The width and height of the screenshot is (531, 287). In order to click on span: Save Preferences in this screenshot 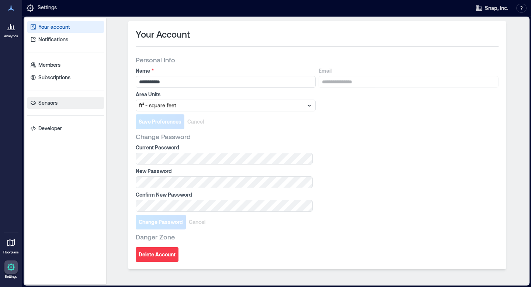, I will do `click(160, 122)`.